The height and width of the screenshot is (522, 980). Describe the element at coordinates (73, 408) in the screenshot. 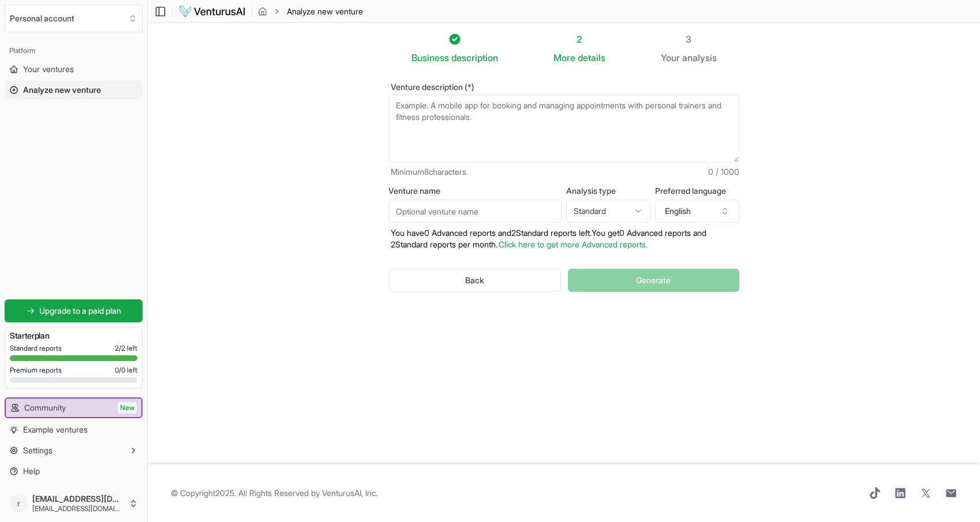

I see `a: CommunityNew` at that location.